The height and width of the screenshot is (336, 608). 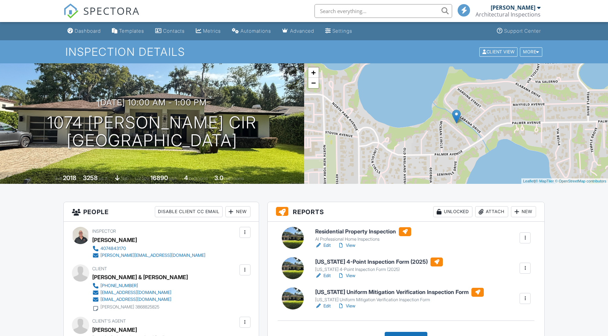 I want to click on div: 3258, so click(x=90, y=177).